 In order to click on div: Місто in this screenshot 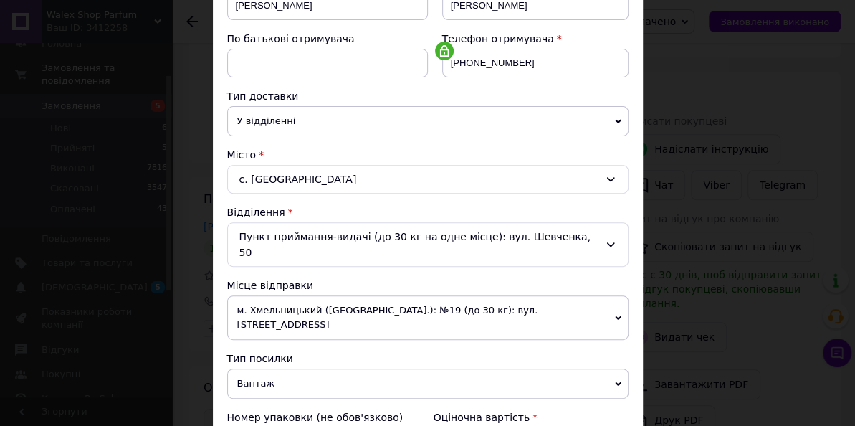, I will do `click(428, 155)`.